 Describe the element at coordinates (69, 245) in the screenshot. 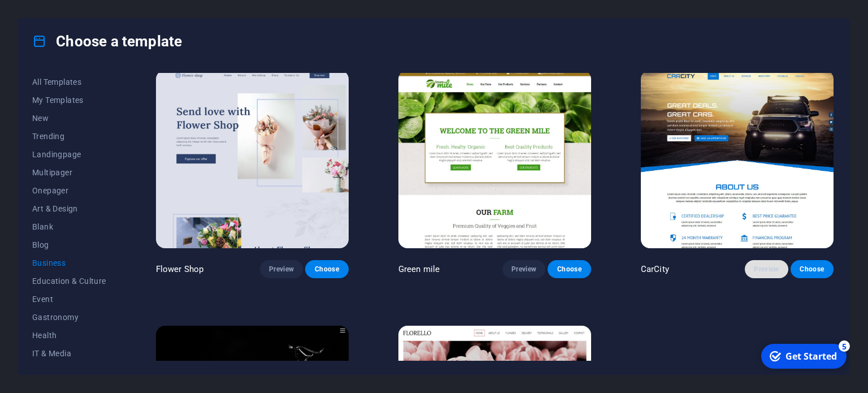

I see `span: Blog` at that location.